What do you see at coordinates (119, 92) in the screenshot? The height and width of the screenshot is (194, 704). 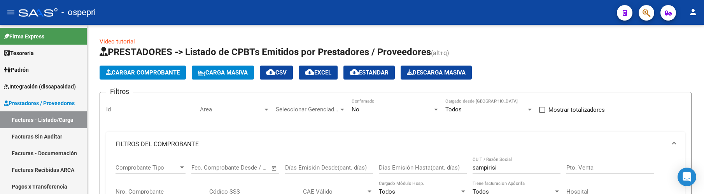 I see `h3: Filtros` at bounding box center [119, 92].